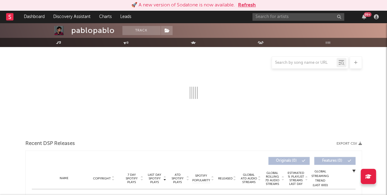 The height and width of the screenshot is (195, 387). What do you see at coordinates (50, 144) in the screenshot?
I see `span: Recent DSP Releases` at bounding box center [50, 144].